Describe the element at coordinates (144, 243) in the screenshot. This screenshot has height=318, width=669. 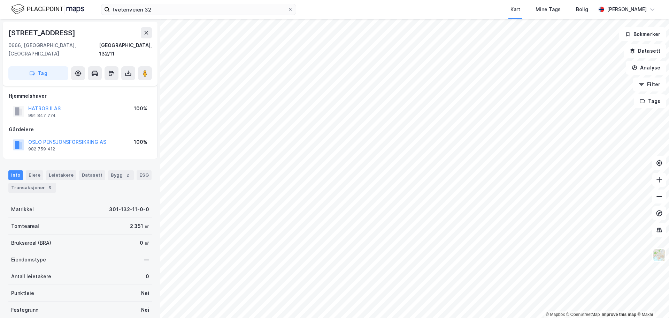
I see `div: 0 ㎡` at that location.